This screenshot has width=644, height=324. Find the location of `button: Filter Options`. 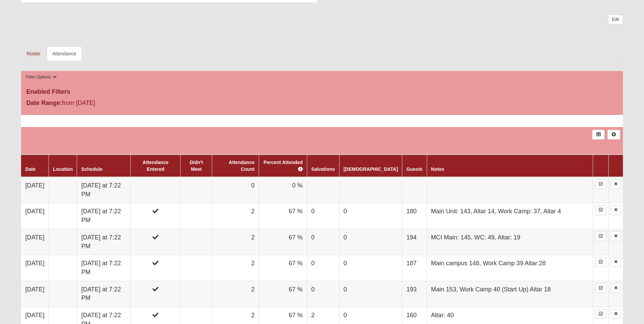

button: Filter Options is located at coordinates (41, 77).